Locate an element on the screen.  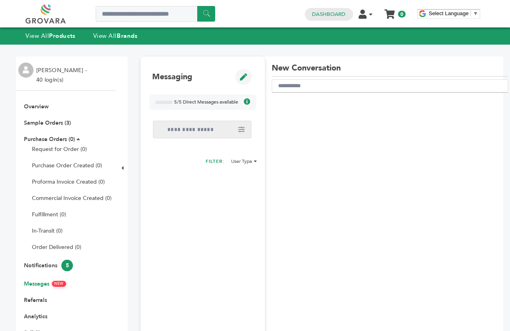
li: User Type is located at coordinates (244, 161).